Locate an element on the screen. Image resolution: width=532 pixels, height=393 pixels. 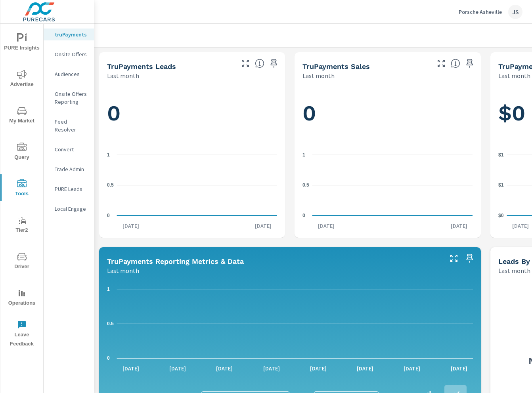
text: $0 is located at coordinates (501, 216).